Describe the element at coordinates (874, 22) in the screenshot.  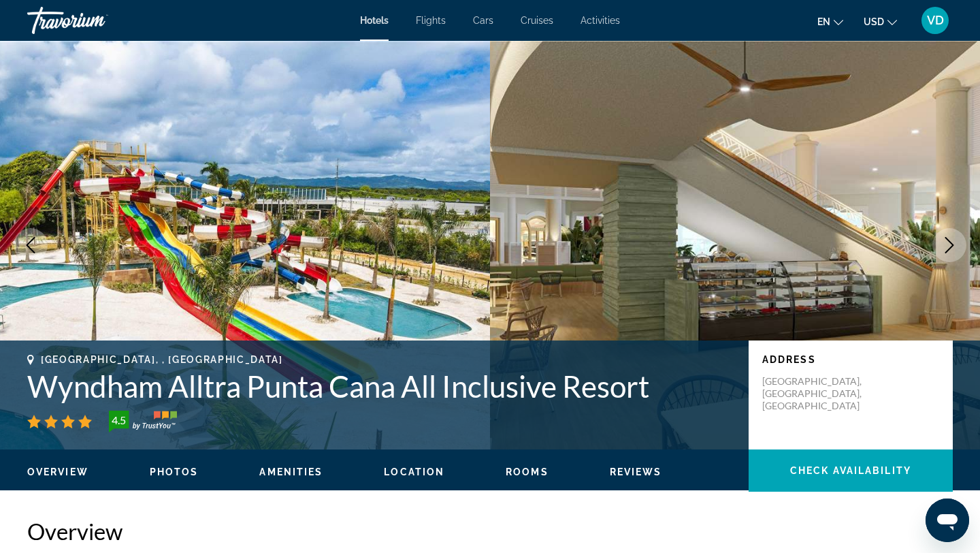
I see `span: USD` at that location.